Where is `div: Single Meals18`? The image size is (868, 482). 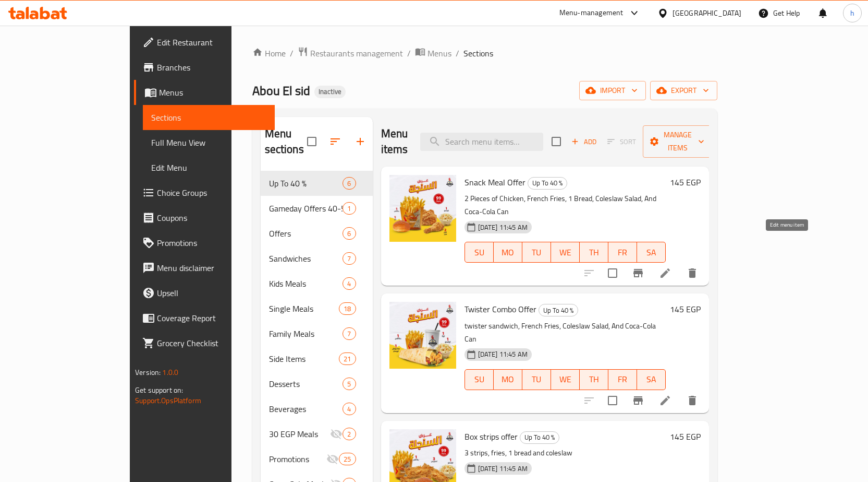
div: Single Meals18 is located at coordinates (317, 308).